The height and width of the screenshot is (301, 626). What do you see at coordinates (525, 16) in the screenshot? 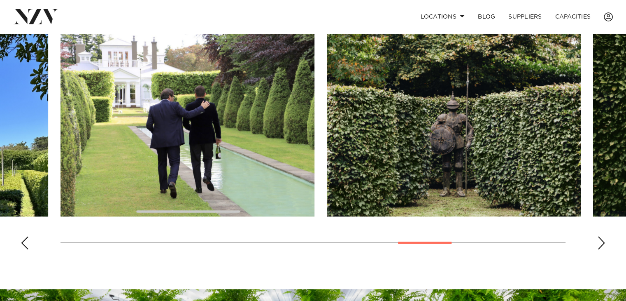
I see `a: SUPPLIERS` at bounding box center [525, 16].